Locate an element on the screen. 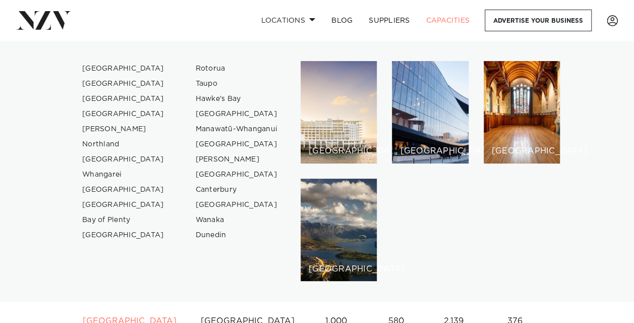 The height and width of the screenshot is (323, 634). a: Taupo is located at coordinates (236, 84).